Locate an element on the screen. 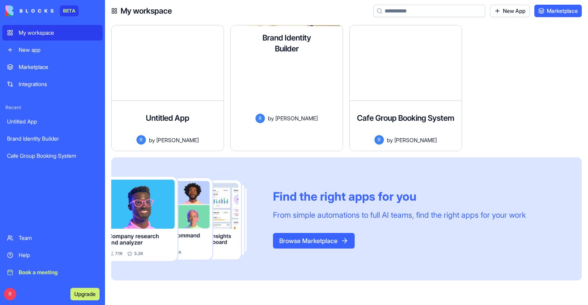 The width and height of the screenshot is (588, 305). a: New App is located at coordinates (510, 11).